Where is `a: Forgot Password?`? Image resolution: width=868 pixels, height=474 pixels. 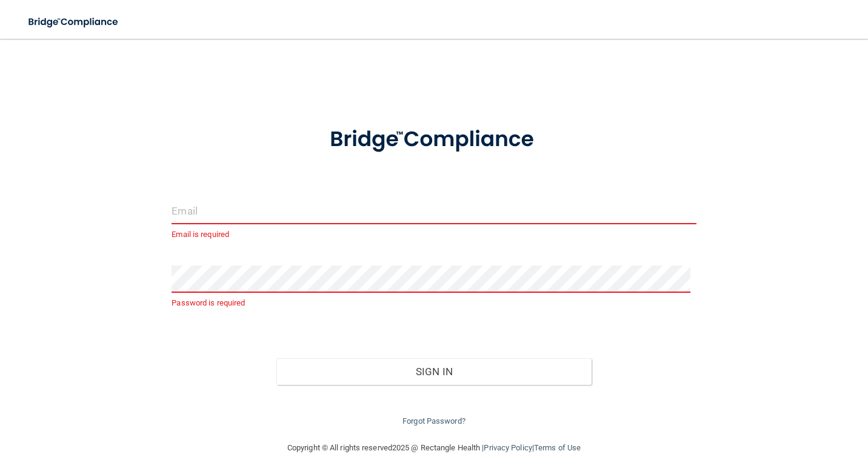 a: Forgot Password? is located at coordinates (434, 420).